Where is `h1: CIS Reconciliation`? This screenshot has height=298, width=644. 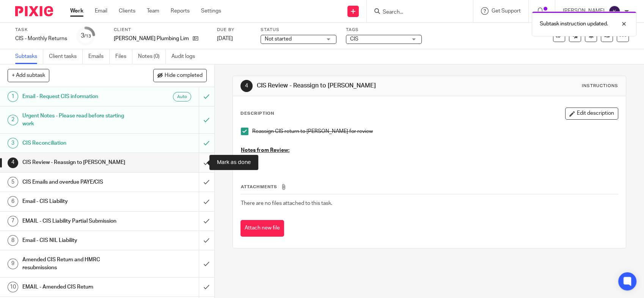
h1: CIS Reconciliation is located at coordinates (78, 143).